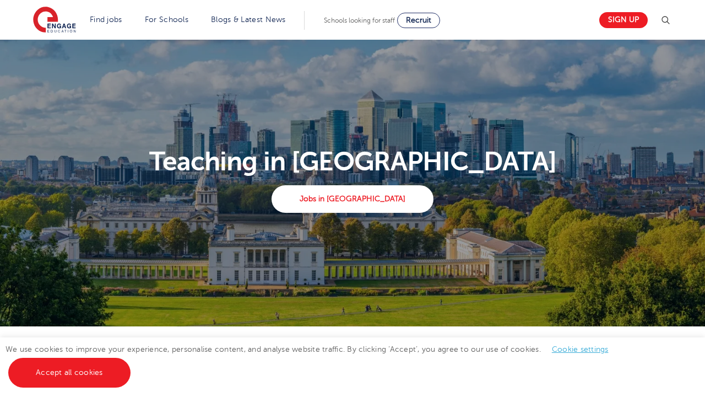  I want to click on span: We use cookies to improve your experience, personalise content, and analyse website traffic. By c..., so click(312, 360).